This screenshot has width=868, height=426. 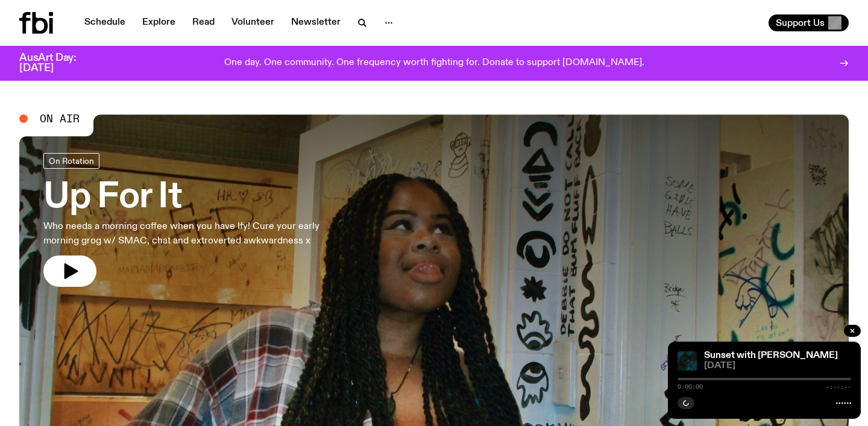 What do you see at coordinates (71, 160) in the screenshot?
I see `span: On Rotation` at bounding box center [71, 160].